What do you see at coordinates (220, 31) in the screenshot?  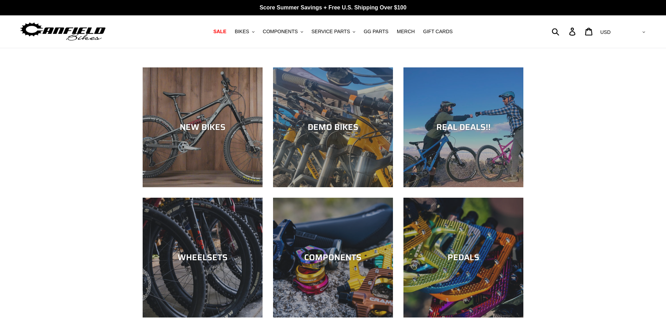 I see `span: SALE` at bounding box center [220, 31].